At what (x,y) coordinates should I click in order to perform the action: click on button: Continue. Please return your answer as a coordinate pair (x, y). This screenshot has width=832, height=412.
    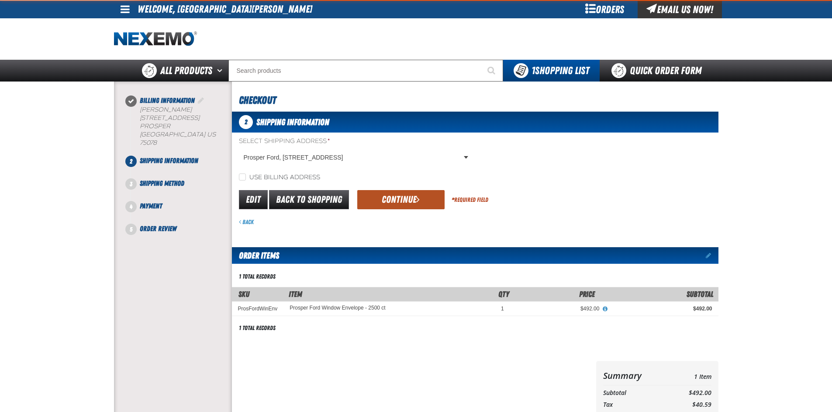
    Looking at the image, I should click on (401, 200).